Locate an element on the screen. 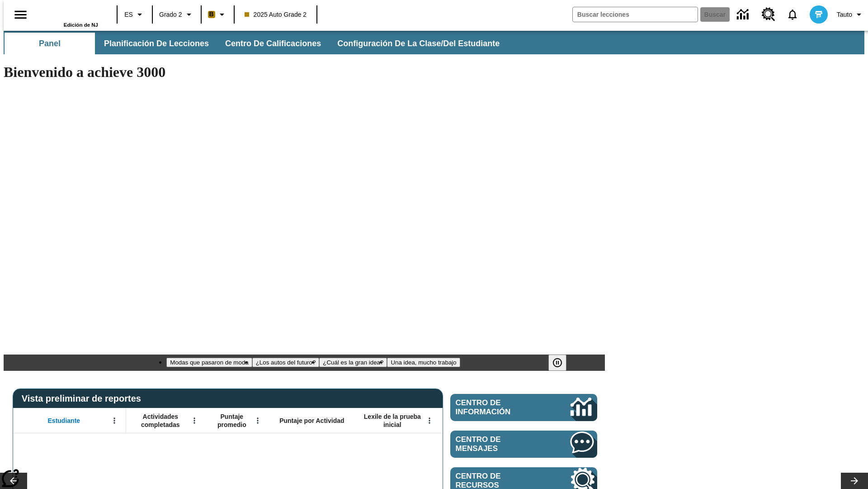 The image size is (868, 489). span: Centro de calificaciones is located at coordinates (273, 44).